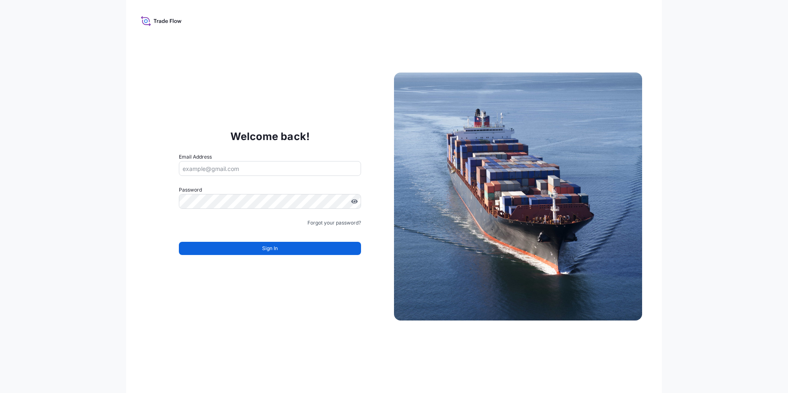  Describe the element at coordinates (518, 196) in the screenshot. I see `img: Ship illustration` at that location.